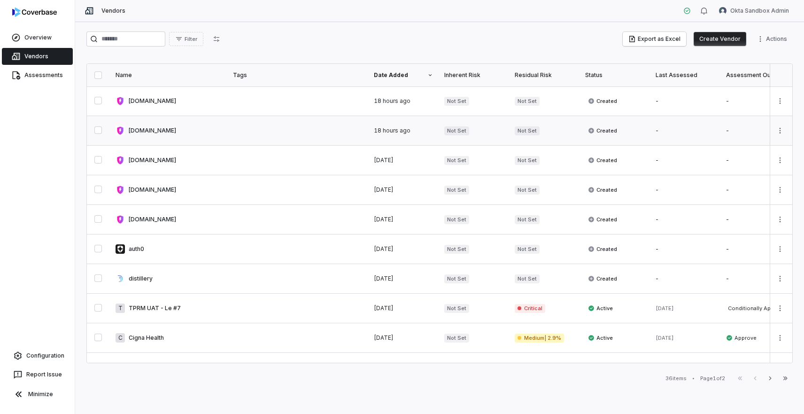 The image size is (804, 414). Describe the element at coordinates (191, 39) in the screenshot. I see `span: Filter` at that location.